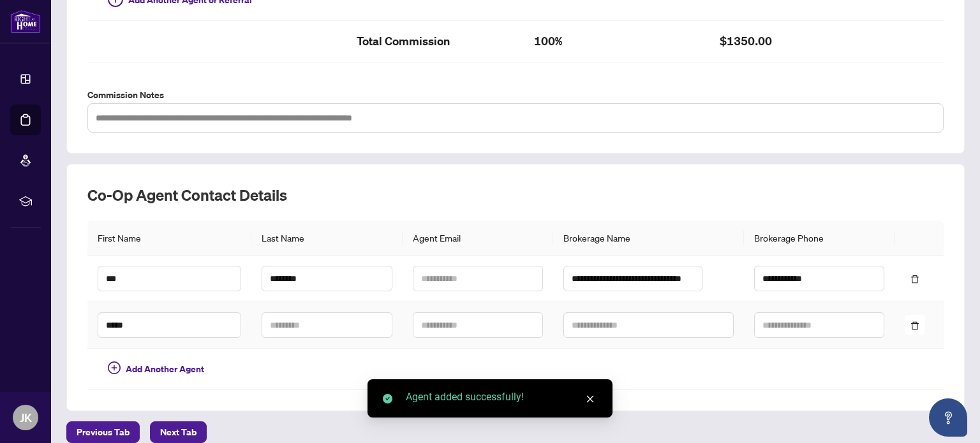 The image size is (980, 443). What do you see at coordinates (797, 42) in the screenshot?
I see `h2: $1350.00` at bounding box center [797, 42].